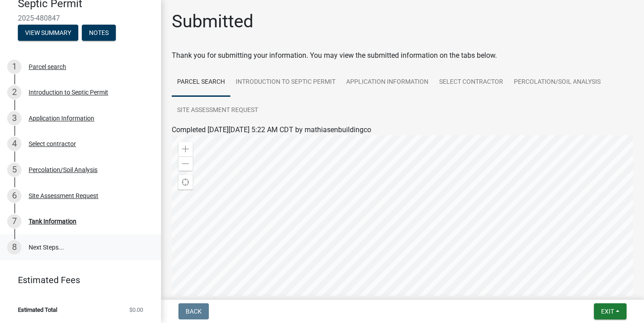 The width and height of the screenshot is (644, 323). I want to click on div: Zoom out, so click(186, 163).